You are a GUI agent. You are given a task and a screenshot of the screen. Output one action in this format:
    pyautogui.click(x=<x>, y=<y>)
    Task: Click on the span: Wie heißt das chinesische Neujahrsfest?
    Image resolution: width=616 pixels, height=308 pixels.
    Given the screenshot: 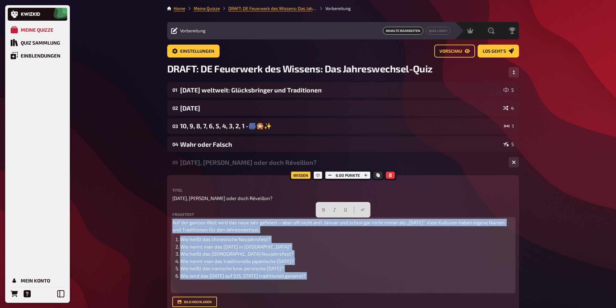 What is the action you would take?
    pyautogui.click(x=225, y=239)
    